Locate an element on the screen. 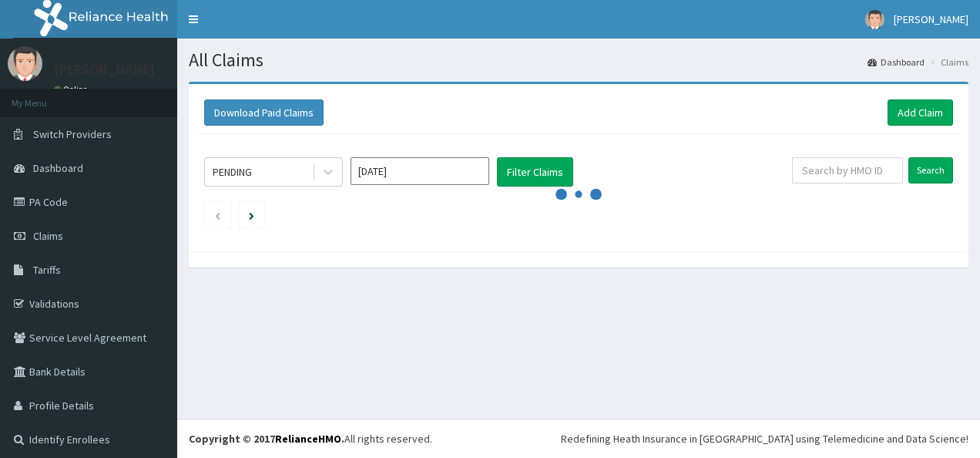 The height and width of the screenshot is (458, 980). input: Search is located at coordinates (931, 171).